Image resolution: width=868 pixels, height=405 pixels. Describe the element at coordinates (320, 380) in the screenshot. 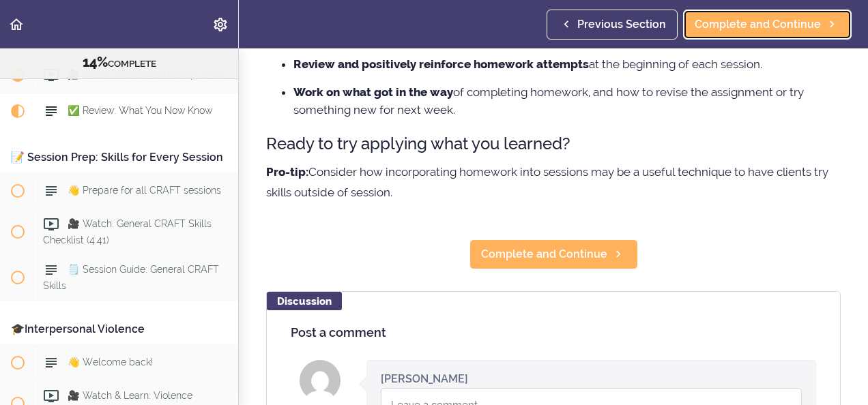

I see `img: Bryan` at that location.